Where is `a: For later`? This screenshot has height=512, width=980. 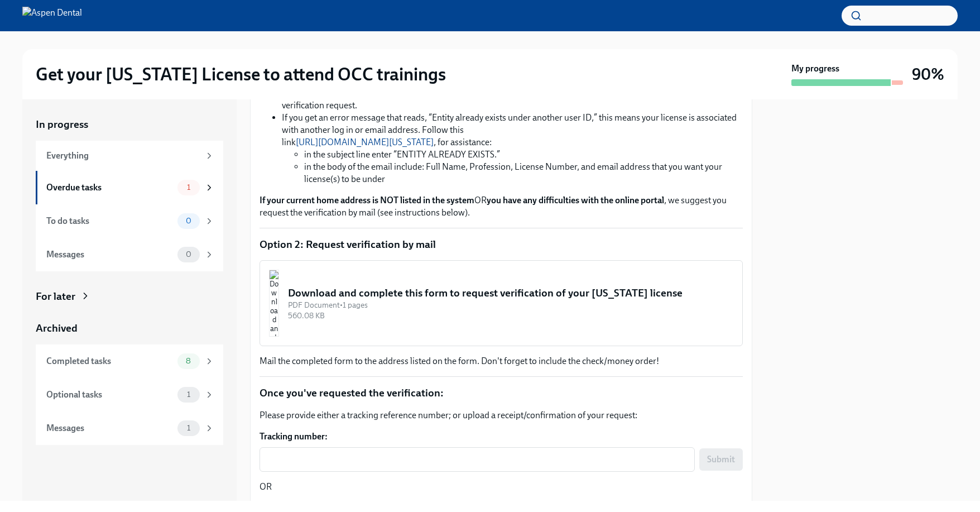 a: For later is located at coordinates (129, 296).